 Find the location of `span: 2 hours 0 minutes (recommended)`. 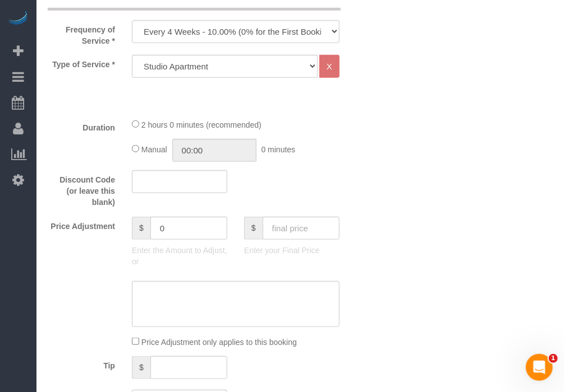

span: 2 hours 0 minutes (recommended) is located at coordinates (201, 125).